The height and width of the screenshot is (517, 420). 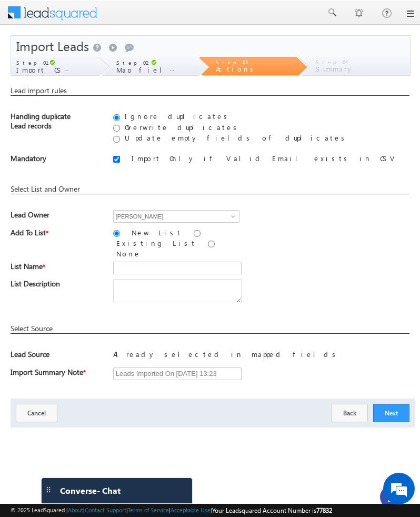 I want to click on a: About, so click(x=75, y=509).